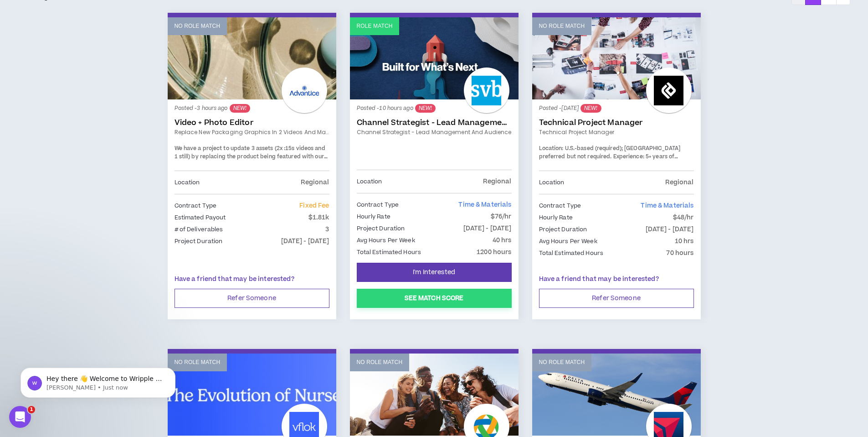 The width and height of the screenshot is (868, 437). I want to click on p: # of Deliverables, so click(199, 229).